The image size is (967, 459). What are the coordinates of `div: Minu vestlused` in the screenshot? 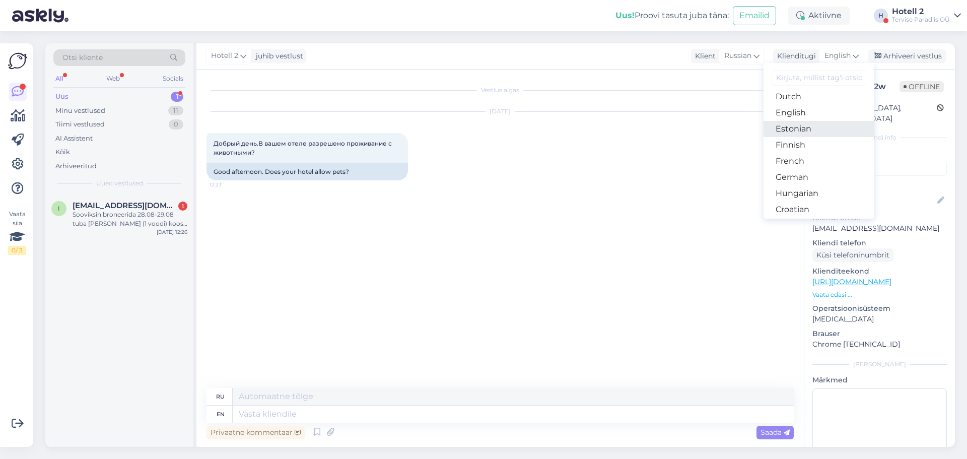 It's located at (80, 111).